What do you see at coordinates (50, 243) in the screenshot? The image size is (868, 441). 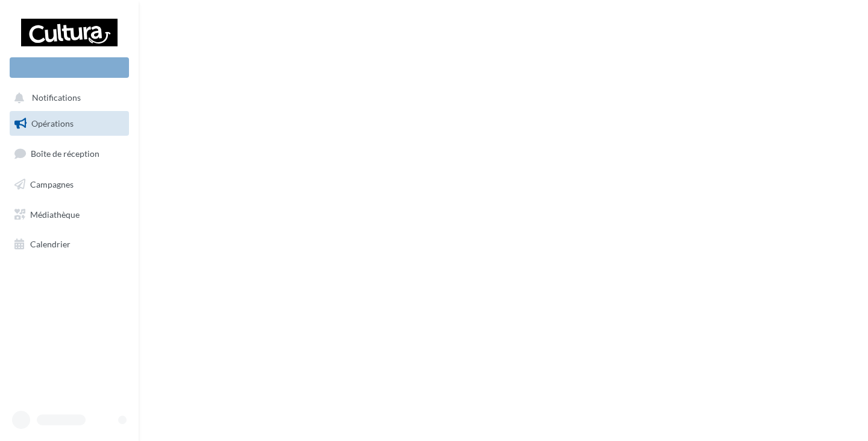 I see `span: Calendrier` at bounding box center [50, 243].